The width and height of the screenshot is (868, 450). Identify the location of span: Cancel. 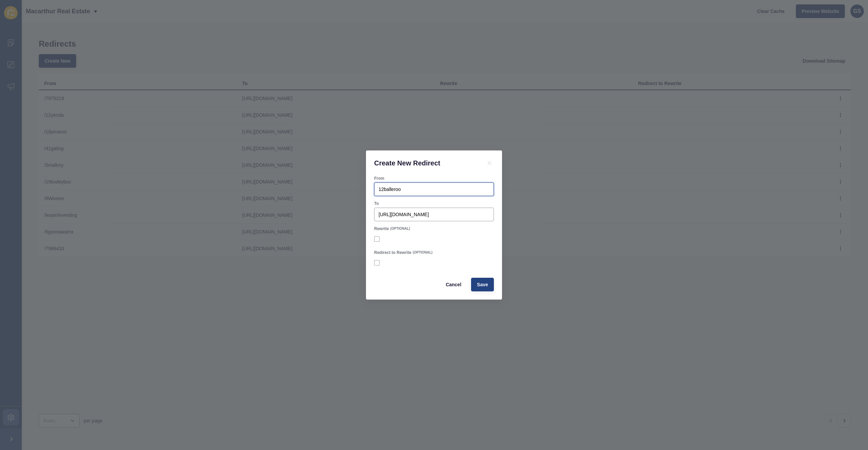
(453, 285).